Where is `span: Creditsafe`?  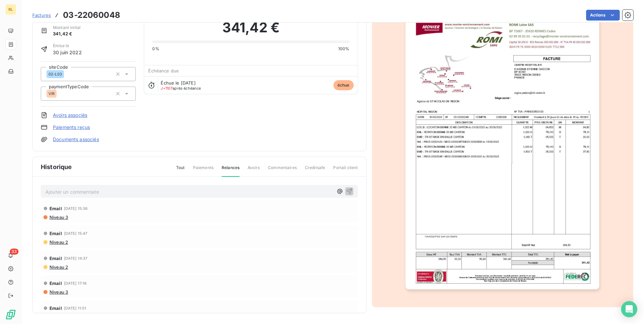 span: Creditsafe is located at coordinates (315, 171).